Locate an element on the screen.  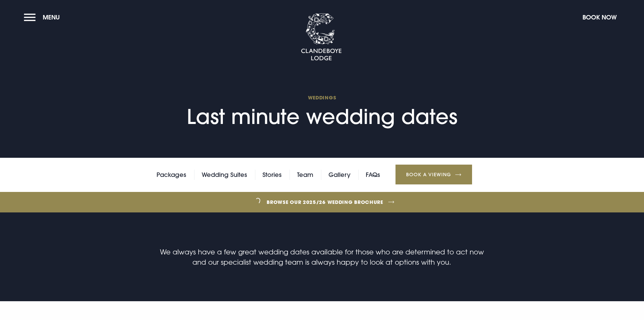
a: Gallery is located at coordinates (340, 175).